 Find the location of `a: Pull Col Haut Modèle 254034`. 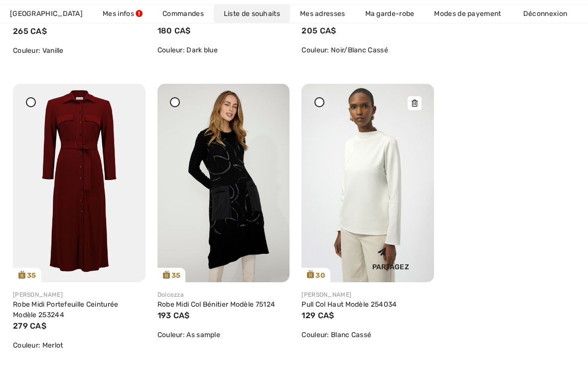

a: Pull Col Haut Modèle 254034 is located at coordinates (349, 304).